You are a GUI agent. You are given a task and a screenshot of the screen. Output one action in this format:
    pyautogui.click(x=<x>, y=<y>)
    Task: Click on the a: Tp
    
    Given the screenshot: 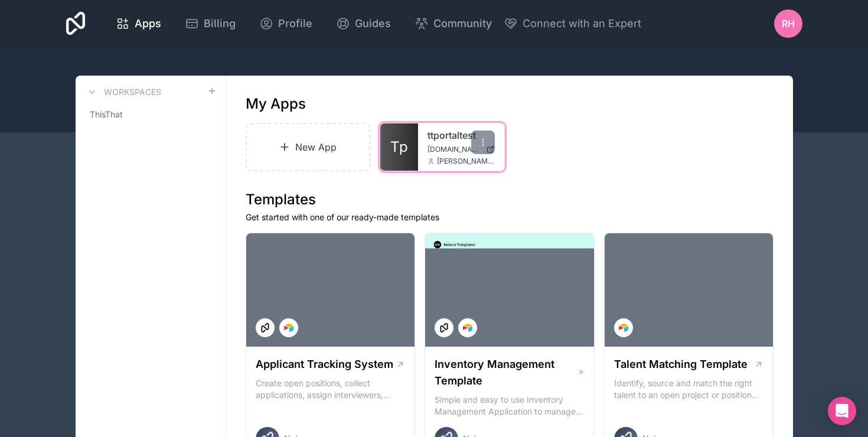 What is the action you would take?
    pyautogui.click(x=399, y=147)
    